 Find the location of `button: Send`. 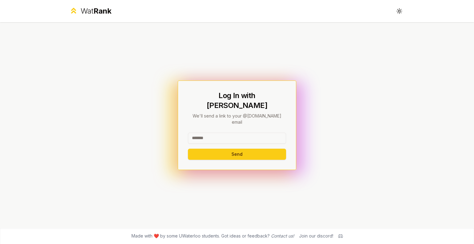

button: Send is located at coordinates (237, 154).